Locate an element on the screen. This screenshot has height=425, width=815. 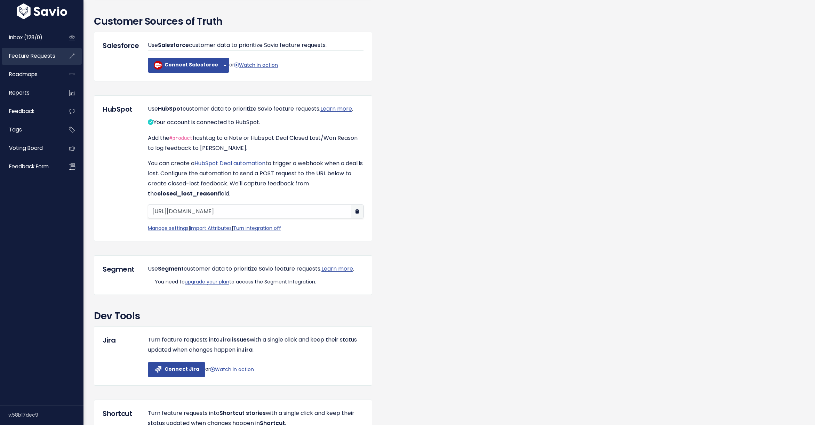
b: Connect Salesforce is located at coordinates (191, 65).